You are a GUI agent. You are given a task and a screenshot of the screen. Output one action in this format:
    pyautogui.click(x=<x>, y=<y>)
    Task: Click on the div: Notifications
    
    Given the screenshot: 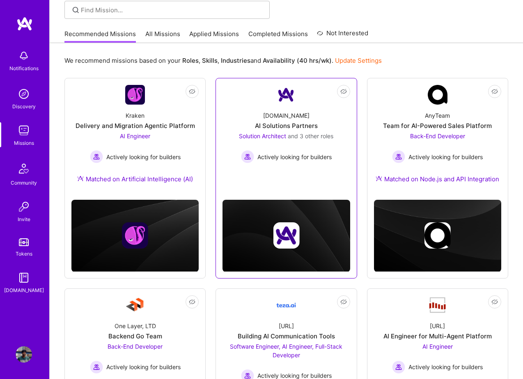 What is the action you would take?
    pyautogui.click(x=24, y=68)
    